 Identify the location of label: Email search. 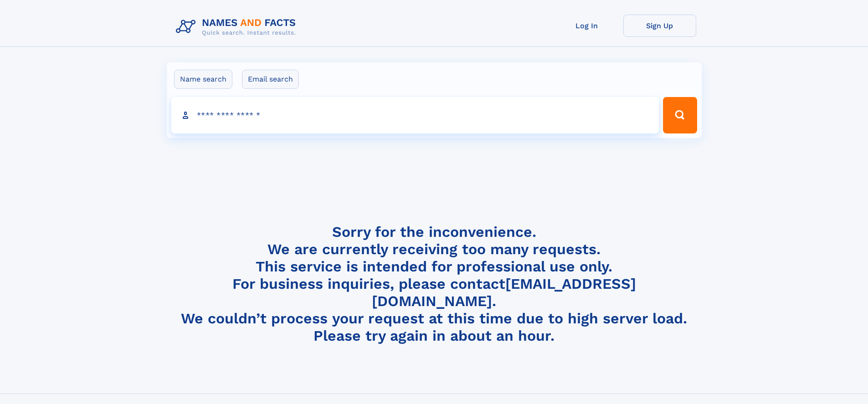
(270, 79).